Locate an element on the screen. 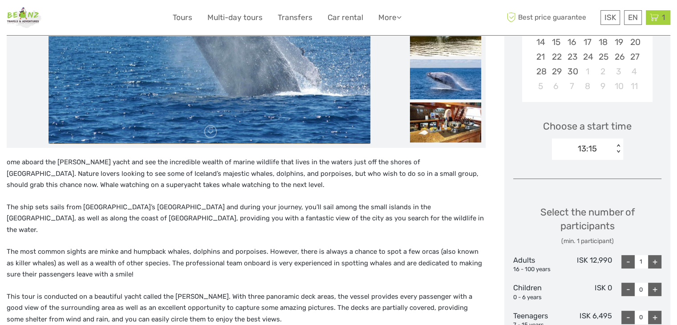  div: Choose Friday, October 10th, 2025 is located at coordinates (618, 86).